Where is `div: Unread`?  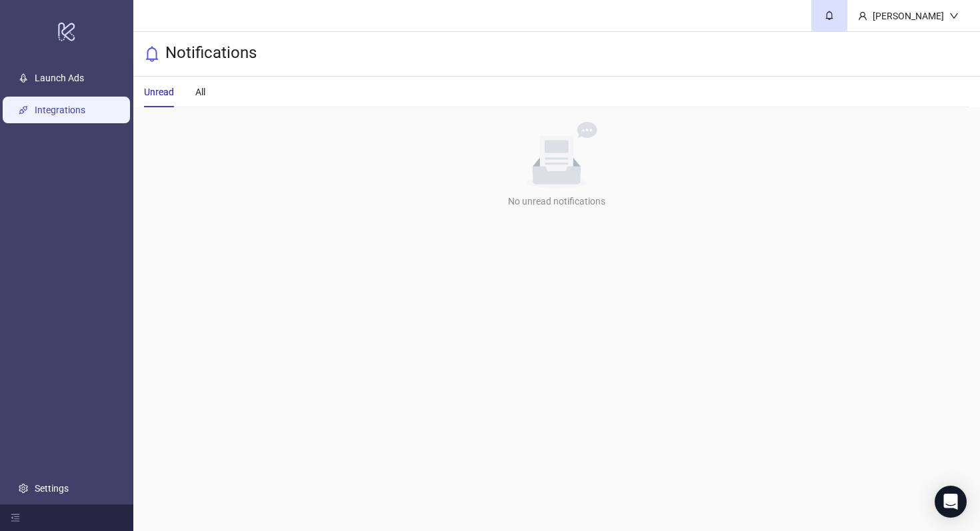 div: Unread is located at coordinates (158, 92).